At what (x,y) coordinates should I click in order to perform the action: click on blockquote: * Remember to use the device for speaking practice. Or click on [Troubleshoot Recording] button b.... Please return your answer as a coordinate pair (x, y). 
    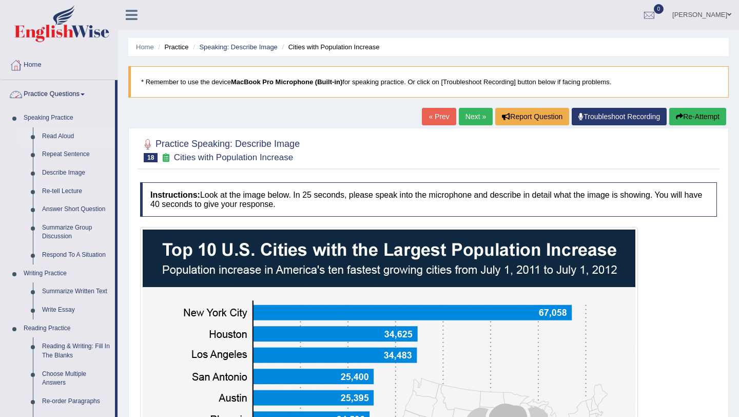
    Looking at the image, I should click on (428, 82).